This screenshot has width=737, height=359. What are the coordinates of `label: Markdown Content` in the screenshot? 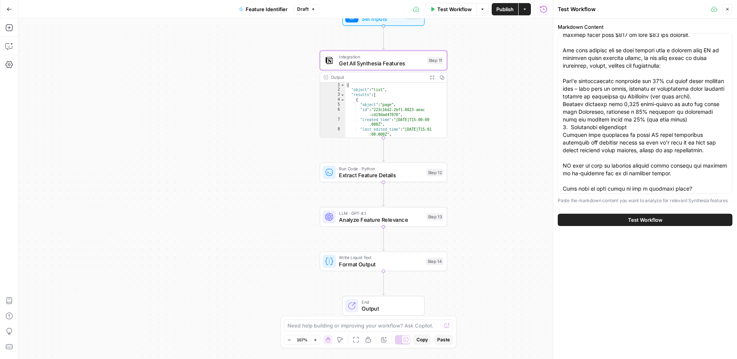 It's located at (645, 27).